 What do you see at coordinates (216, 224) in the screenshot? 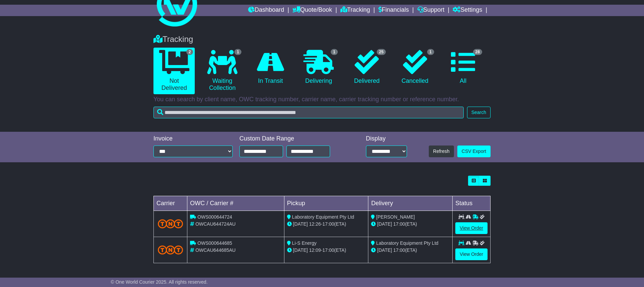
I see `span: OWCAU644724AU` at bounding box center [216, 224].